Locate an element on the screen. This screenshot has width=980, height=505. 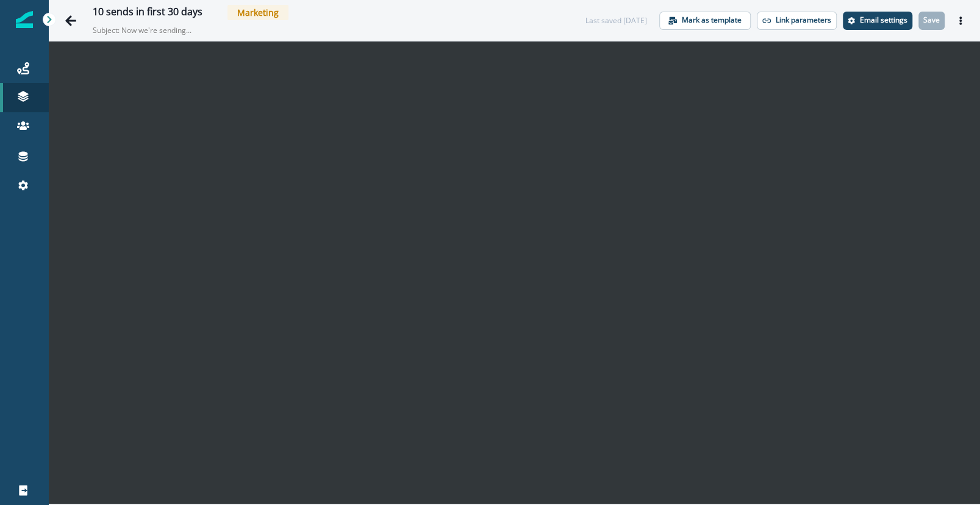
button: Actions is located at coordinates (961, 21).